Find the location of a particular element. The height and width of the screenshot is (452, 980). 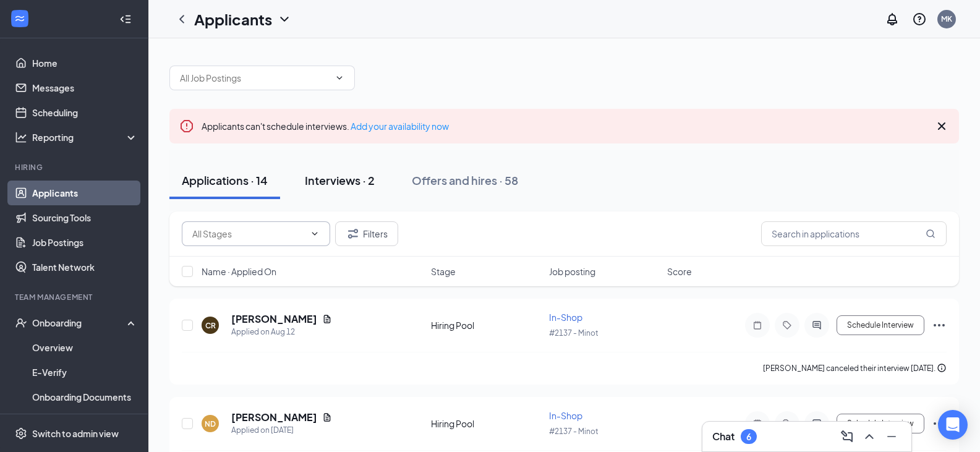

svg: Analysis is located at coordinates (21, 138).